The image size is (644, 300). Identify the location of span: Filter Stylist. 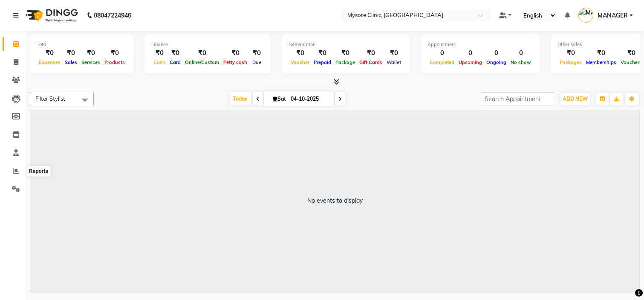
(50, 98).